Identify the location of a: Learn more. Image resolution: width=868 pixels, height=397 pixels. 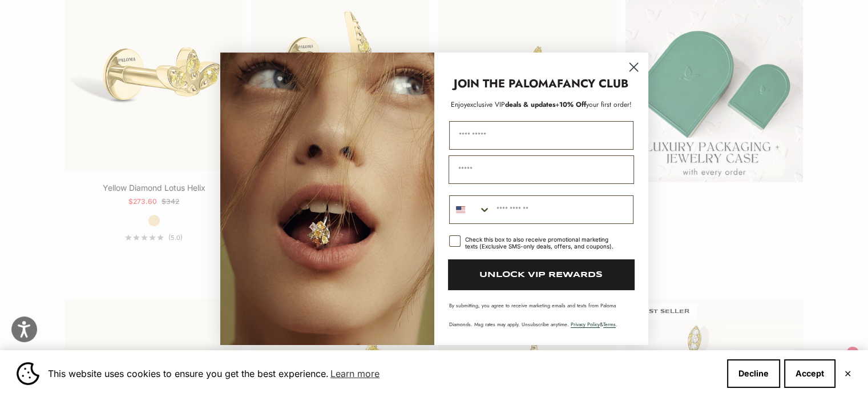
(355, 373).